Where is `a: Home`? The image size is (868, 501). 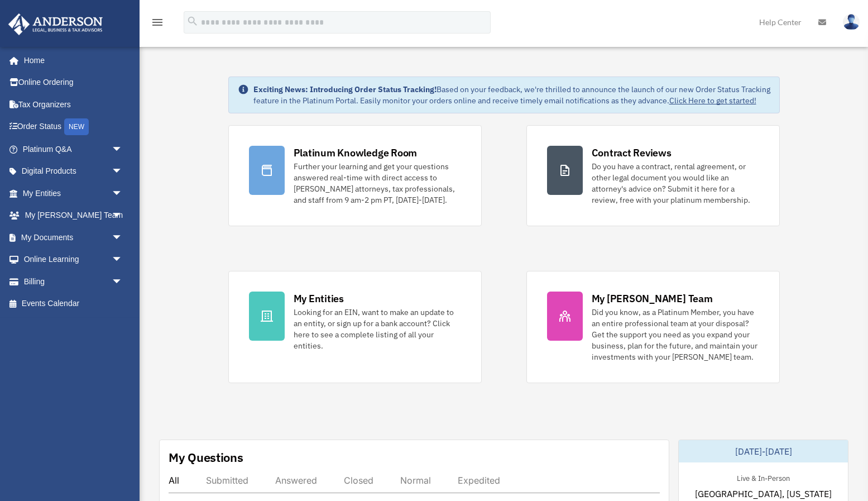
a: Home is located at coordinates (71, 60).